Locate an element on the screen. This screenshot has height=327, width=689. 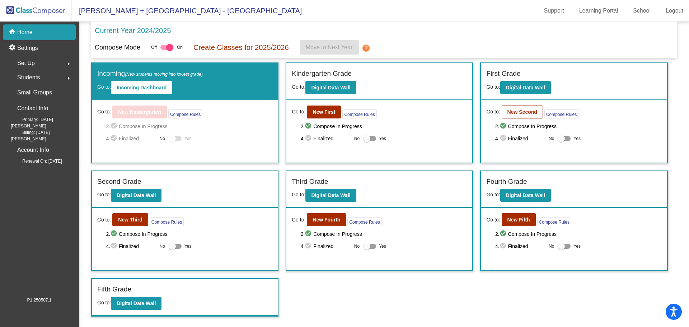
b: New Third is located at coordinates (130, 220).